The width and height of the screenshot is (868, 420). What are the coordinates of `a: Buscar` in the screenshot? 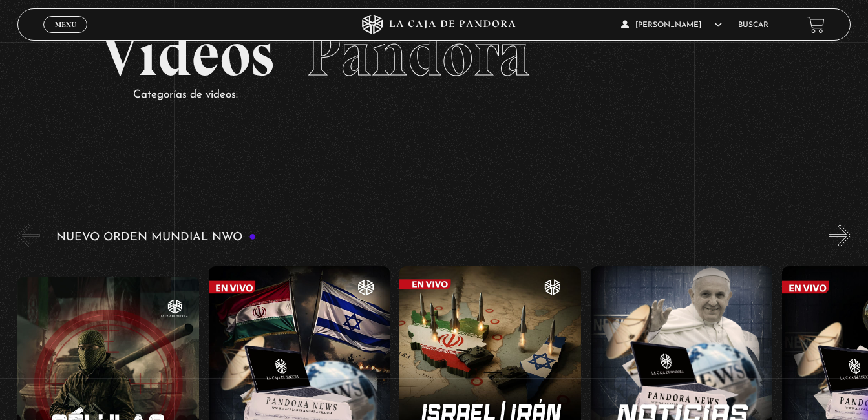 It's located at (753, 25).